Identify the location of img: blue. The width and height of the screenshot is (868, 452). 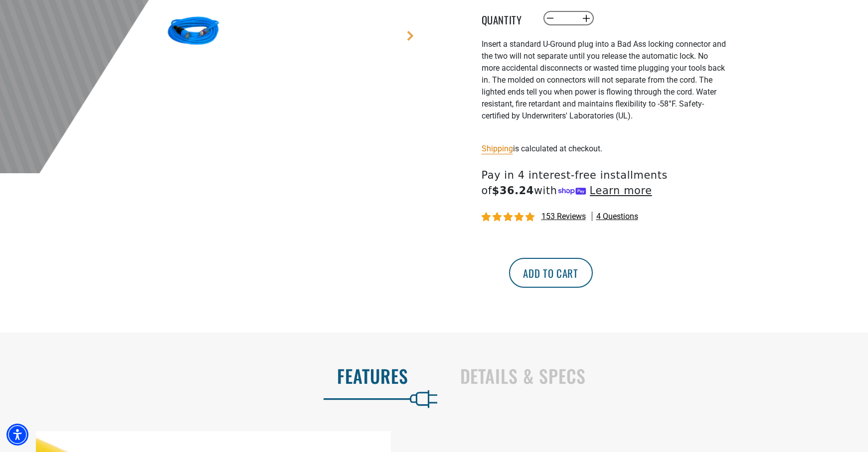
(193, 32).